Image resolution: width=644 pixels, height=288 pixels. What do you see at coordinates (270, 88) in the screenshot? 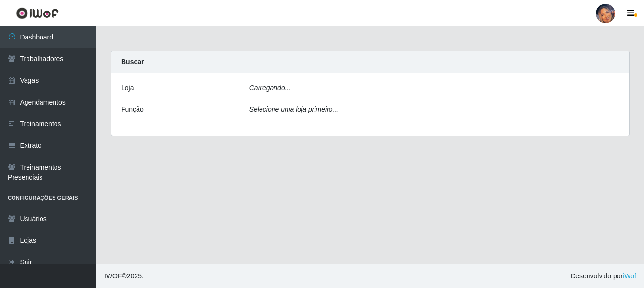
I see `i: Carregando...` at bounding box center [270, 88].